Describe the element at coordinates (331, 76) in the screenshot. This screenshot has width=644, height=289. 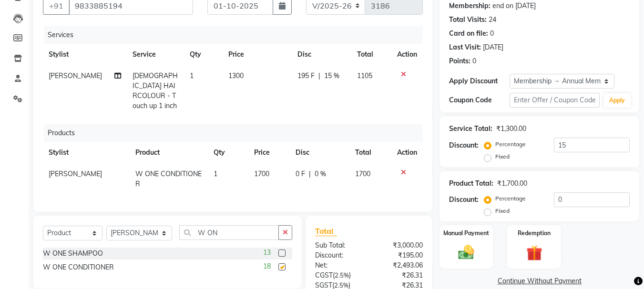
I see `span: 15 %` at that location.